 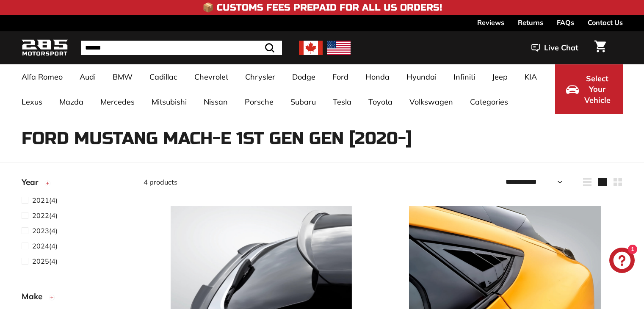 What do you see at coordinates (600, 48) in the screenshot?
I see `a: Cart` at bounding box center [600, 48].